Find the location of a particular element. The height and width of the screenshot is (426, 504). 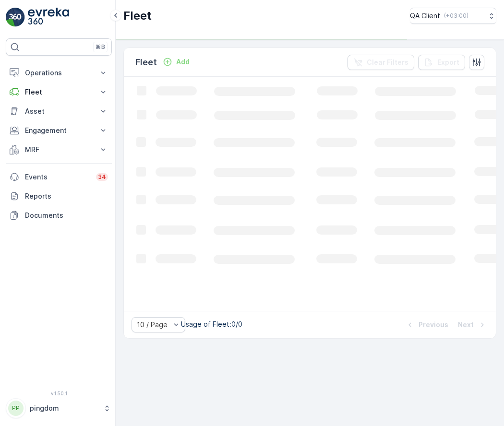

a: Reports is located at coordinates (58, 196).